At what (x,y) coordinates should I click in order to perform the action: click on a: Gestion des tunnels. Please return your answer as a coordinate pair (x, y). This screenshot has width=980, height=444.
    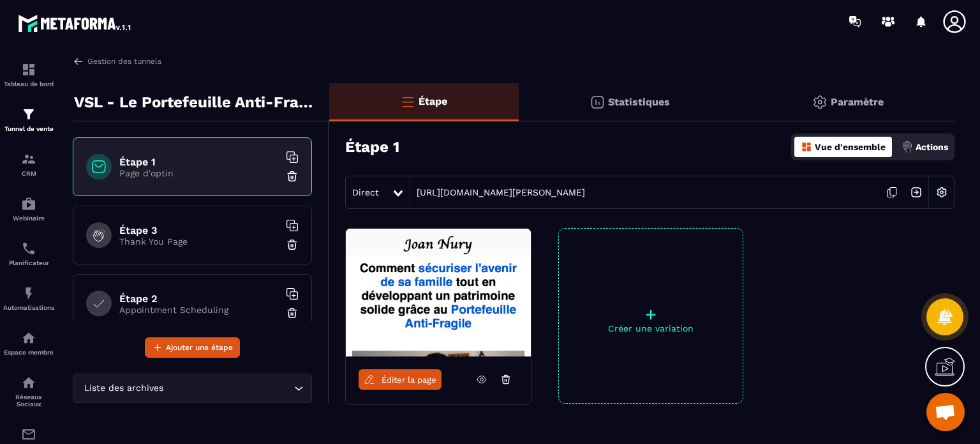
    Looking at the image, I should click on (116, 61).